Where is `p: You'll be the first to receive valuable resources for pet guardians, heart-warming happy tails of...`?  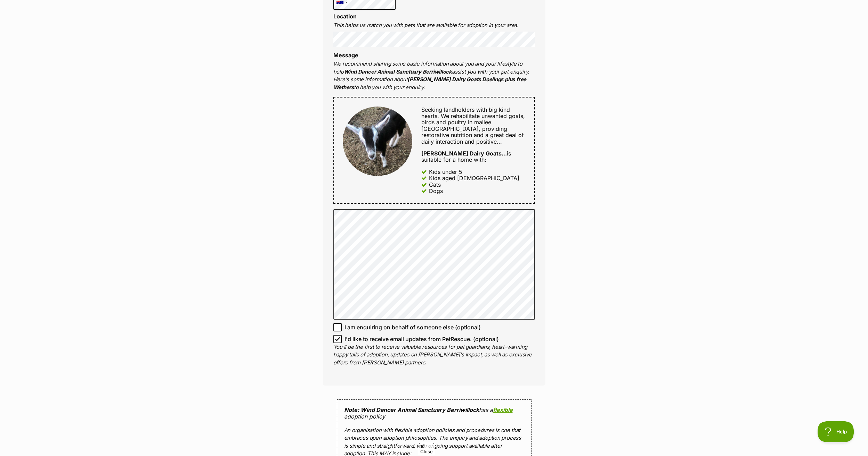 p: You'll be the first to receive valuable resources for pet guardians, heart-warming happy tails of... is located at coordinates (434, 355).